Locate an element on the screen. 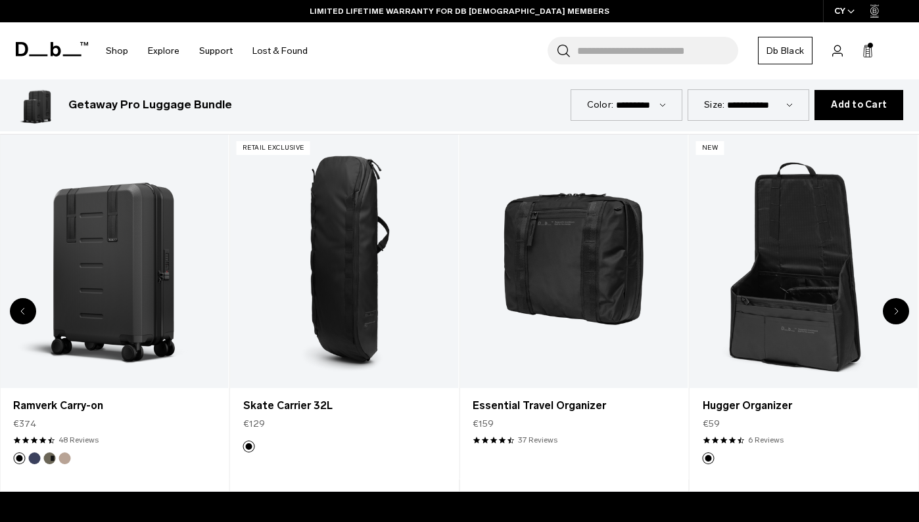 This screenshot has width=919, height=522. div: Previous slide is located at coordinates (23, 311).